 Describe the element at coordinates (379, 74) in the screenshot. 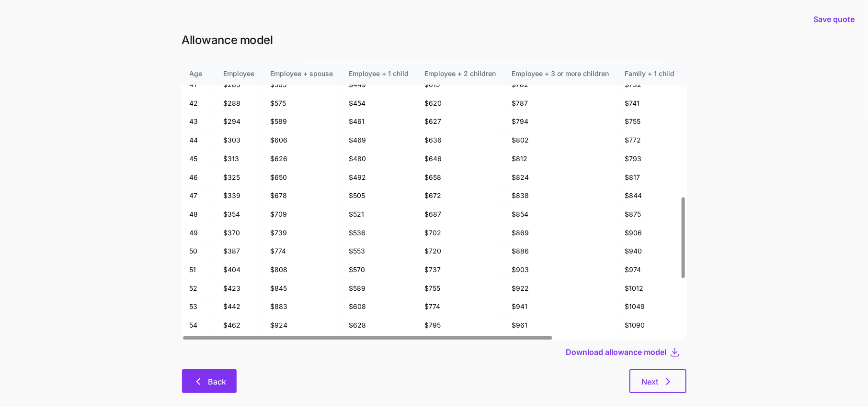

I see `div: Employee + 1 child` at that location.